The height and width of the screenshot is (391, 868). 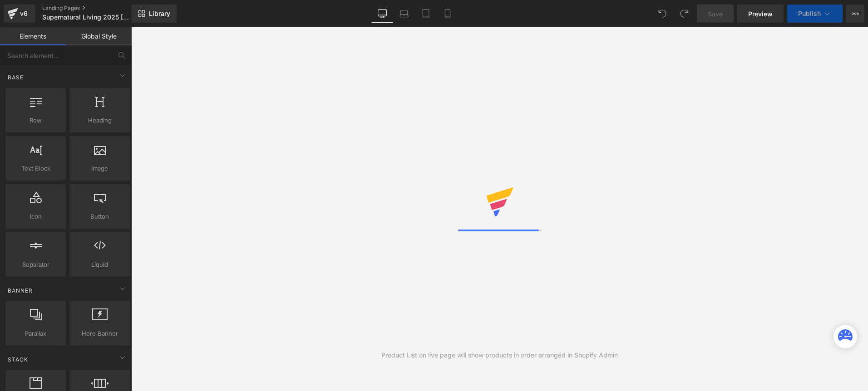 I want to click on span: Image, so click(x=99, y=168).